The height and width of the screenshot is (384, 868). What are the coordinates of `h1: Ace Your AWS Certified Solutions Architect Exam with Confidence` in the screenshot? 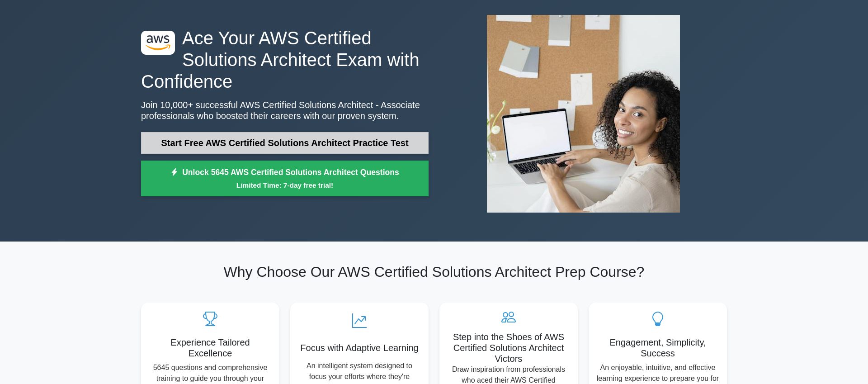 It's located at (285, 59).